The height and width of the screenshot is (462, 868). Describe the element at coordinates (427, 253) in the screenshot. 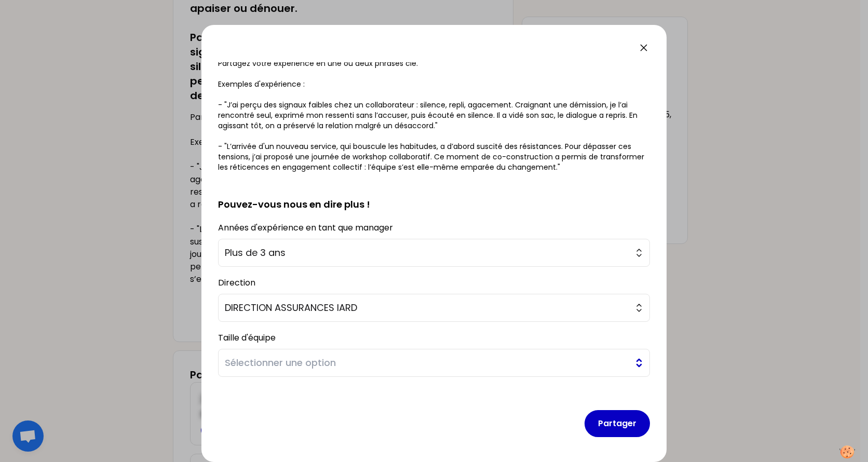

I see `span: Plus de 3 ans` at that location.